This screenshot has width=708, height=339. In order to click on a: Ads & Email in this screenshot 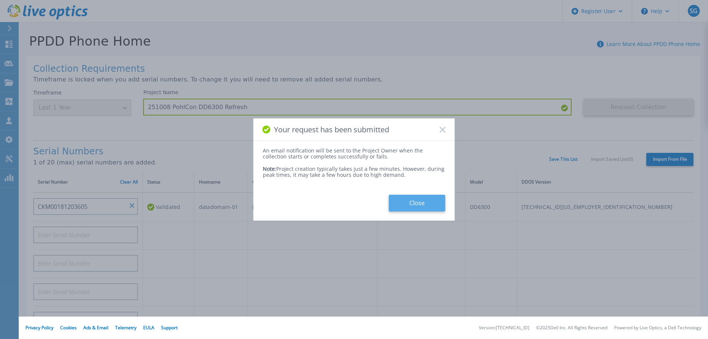, I will do `click(96, 327)`.